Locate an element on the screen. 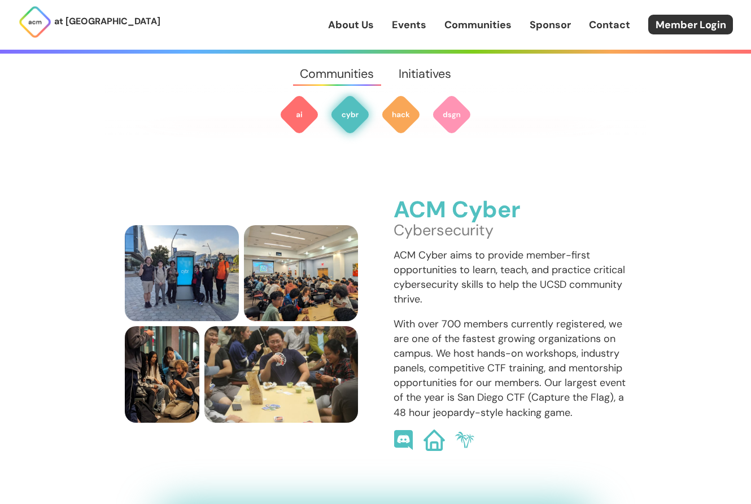  a: Events is located at coordinates (409, 25).